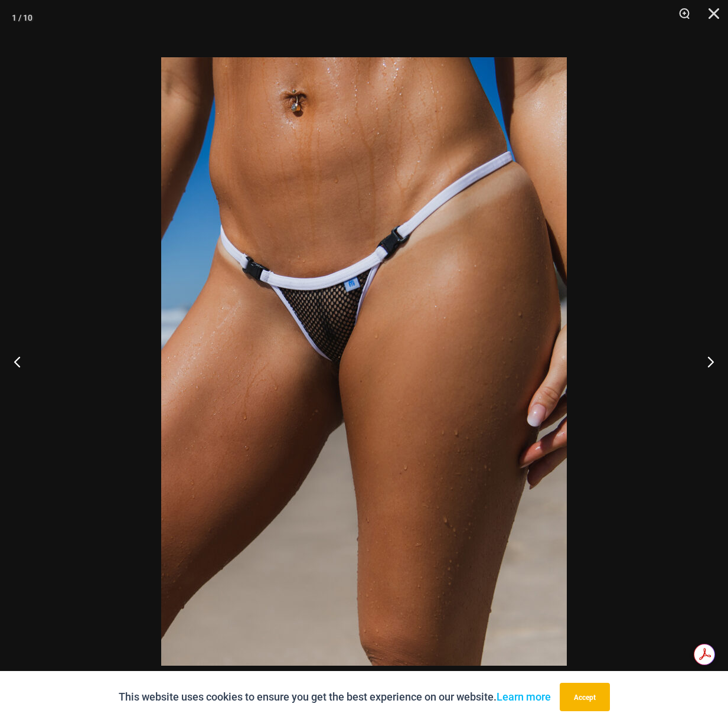 The width and height of the screenshot is (728, 723). What do you see at coordinates (22, 18) in the screenshot?
I see `div: 1 / 10` at bounding box center [22, 18].